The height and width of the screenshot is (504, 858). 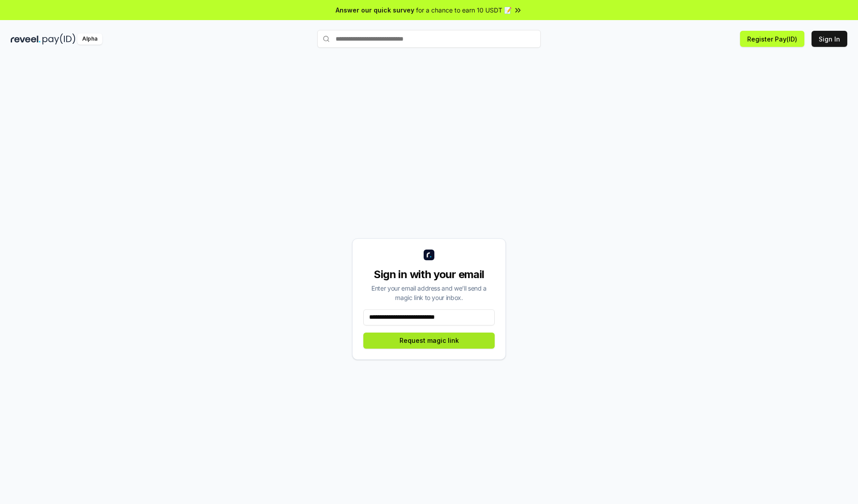 I want to click on div: Alpha, so click(x=90, y=39).